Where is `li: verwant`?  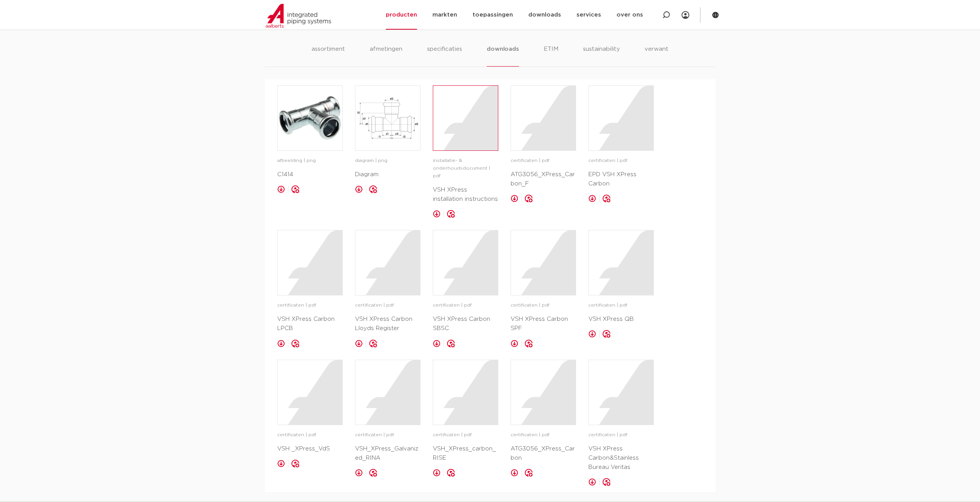
li: verwant is located at coordinates (656, 56).